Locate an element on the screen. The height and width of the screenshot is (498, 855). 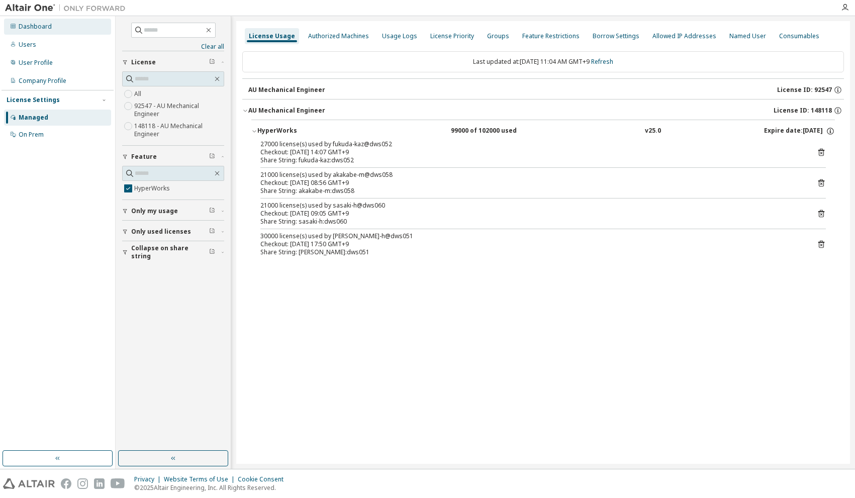
img: facebook.svg is located at coordinates (66, 483).